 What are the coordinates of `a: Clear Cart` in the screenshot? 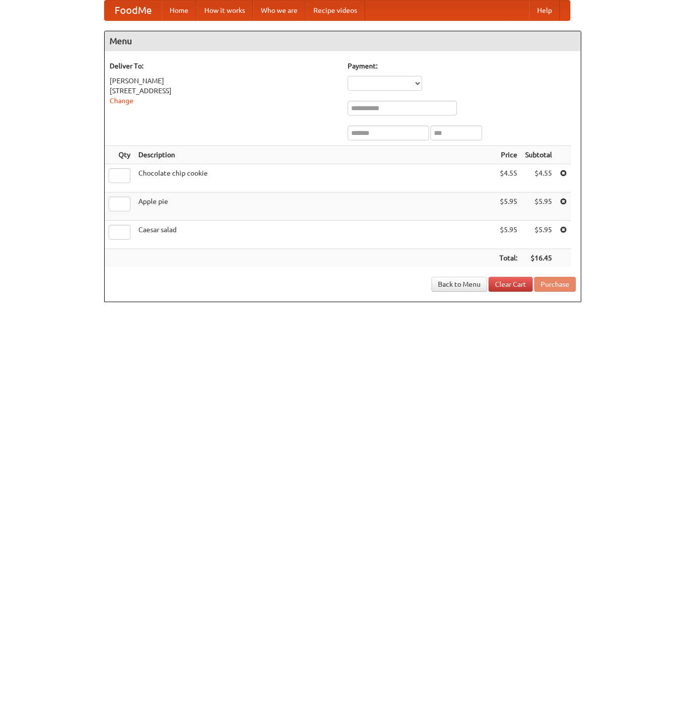 It's located at (510, 284).